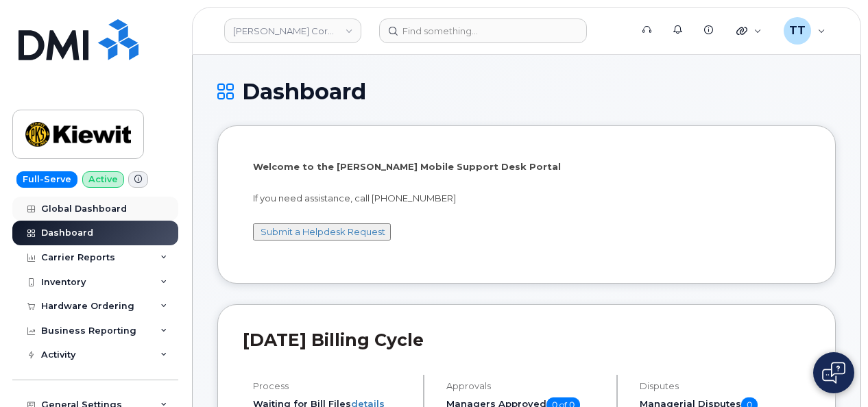 This screenshot has height=407, width=868. What do you see at coordinates (332, 385) in the screenshot?
I see `h4: Process` at bounding box center [332, 385].